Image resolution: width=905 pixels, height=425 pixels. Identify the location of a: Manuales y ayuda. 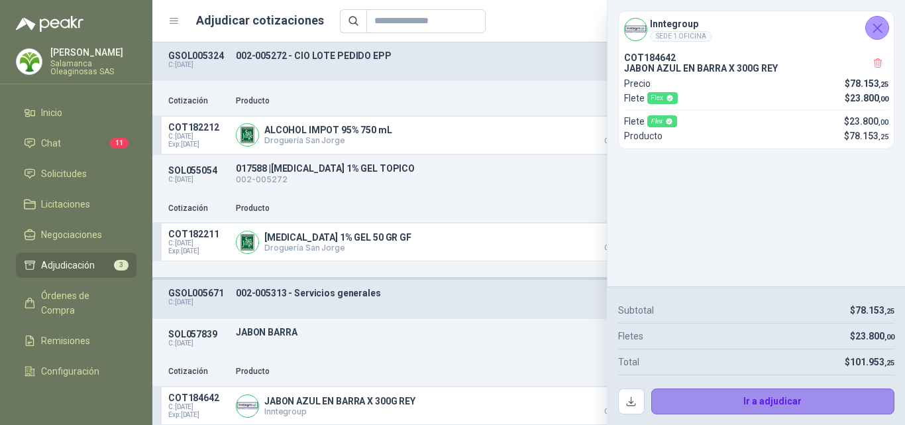
(76, 402).